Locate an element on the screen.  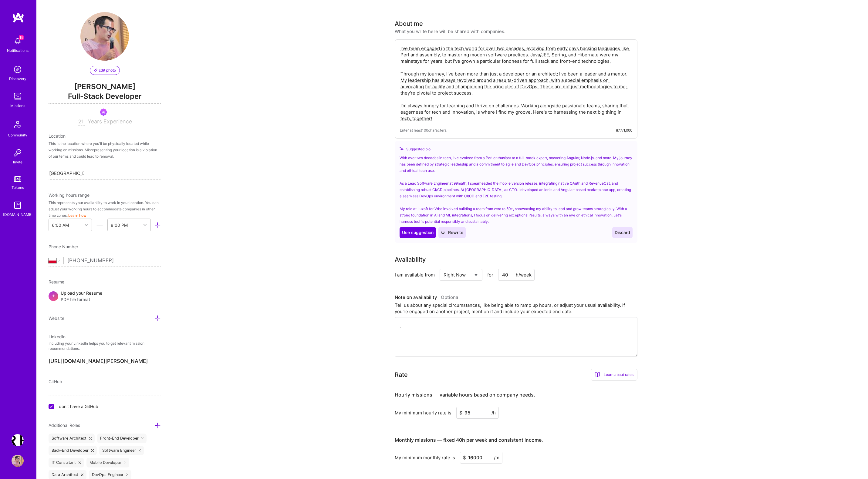
span: for is located at coordinates (490, 275).